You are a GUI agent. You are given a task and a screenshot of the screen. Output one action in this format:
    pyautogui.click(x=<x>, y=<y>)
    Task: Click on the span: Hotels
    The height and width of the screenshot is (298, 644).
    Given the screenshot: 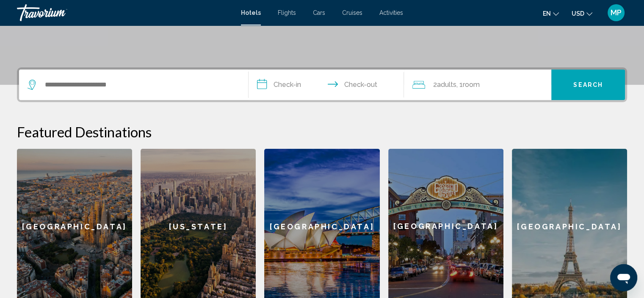 What is the action you would take?
    pyautogui.click(x=251, y=13)
    